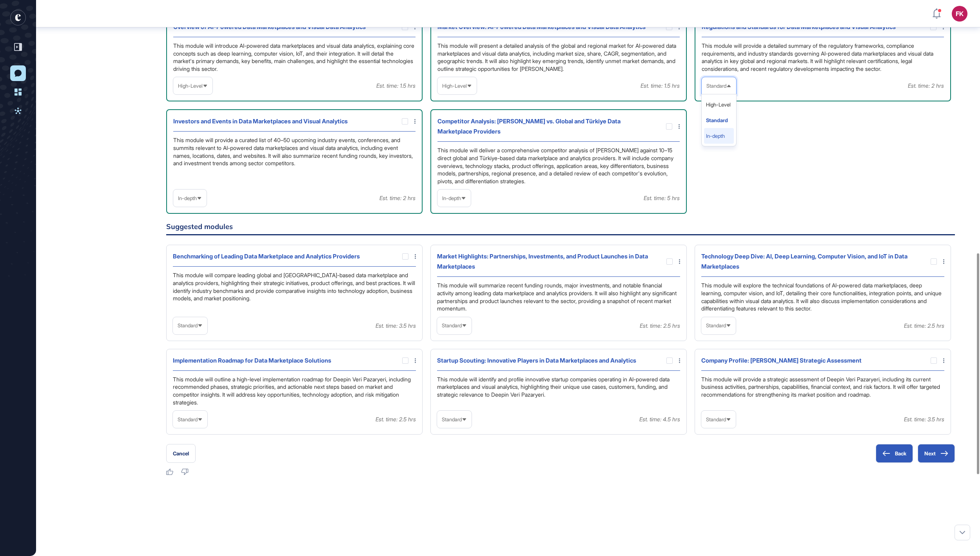 The width and height of the screenshot is (980, 556). Describe the element at coordinates (559, 391) in the screenshot. I see `div: This module will identify and profile innovative startup companies operating in AI-powered data m...` at that location.